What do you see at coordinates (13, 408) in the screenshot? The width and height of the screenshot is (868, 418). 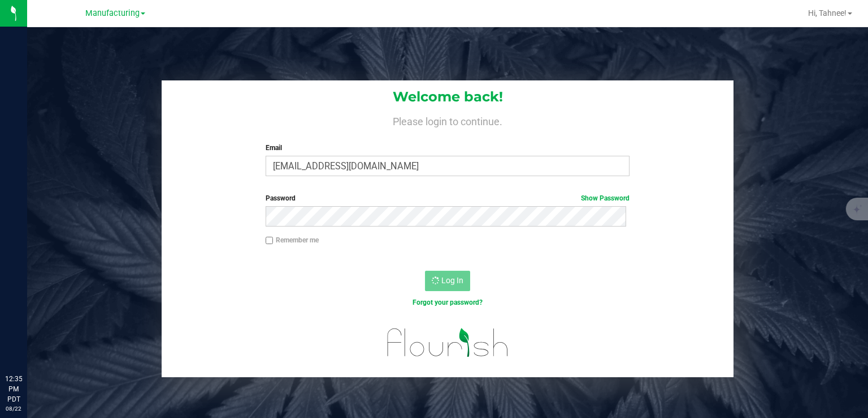 I see `p: 08/22` at bounding box center [13, 408].